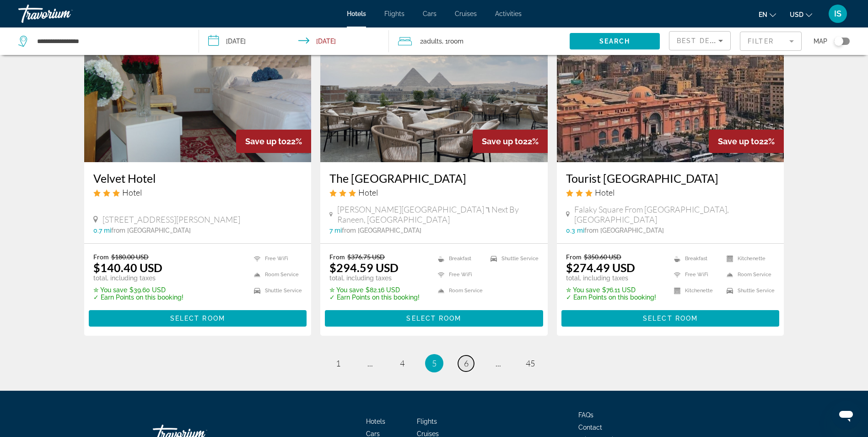  Describe the element at coordinates (767, 14) in the screenshot. I see `button: Change language` at that location.